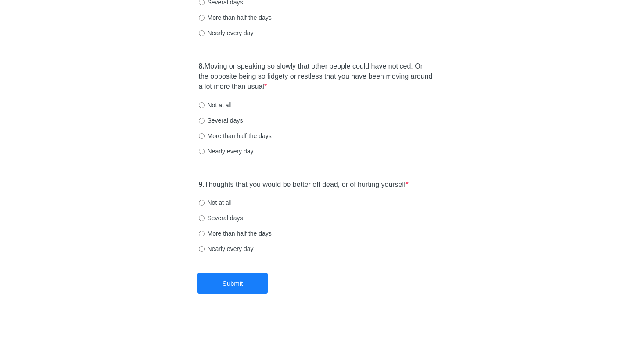 This screenshot has width=632, height=342. What do you see at coordinates (202, 184) in the screenshot?
I see `strong: 9.` at bounding box center [202, 184].